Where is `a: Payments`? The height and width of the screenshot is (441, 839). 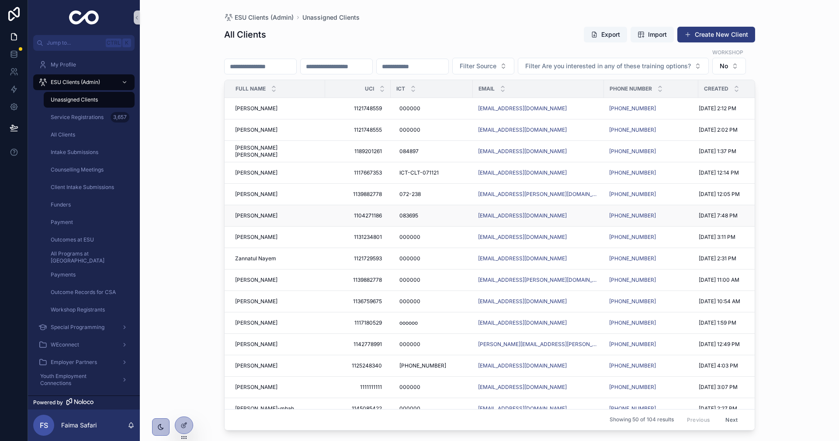 a: Payments is located at coordinates (89, 275).